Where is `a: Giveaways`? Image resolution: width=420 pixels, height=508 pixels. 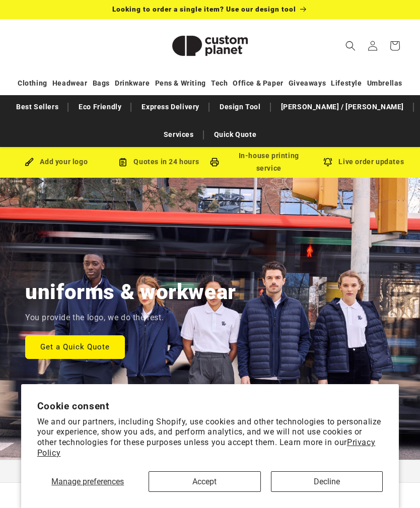
a: Giveaways is located at coordinates (307, 83).